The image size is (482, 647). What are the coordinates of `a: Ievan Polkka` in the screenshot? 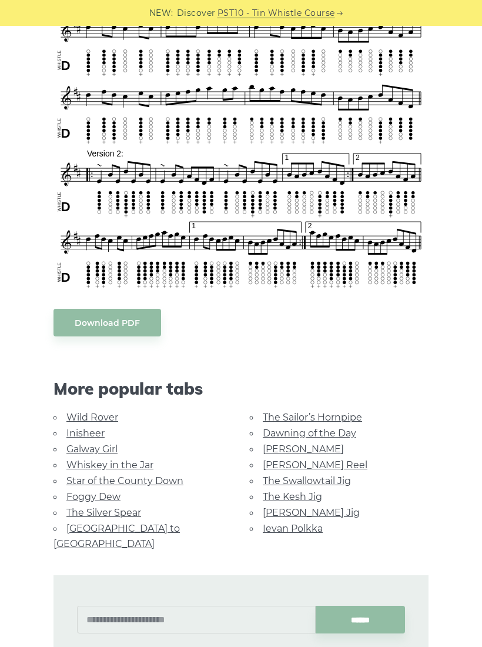 It's located at (293, 528).